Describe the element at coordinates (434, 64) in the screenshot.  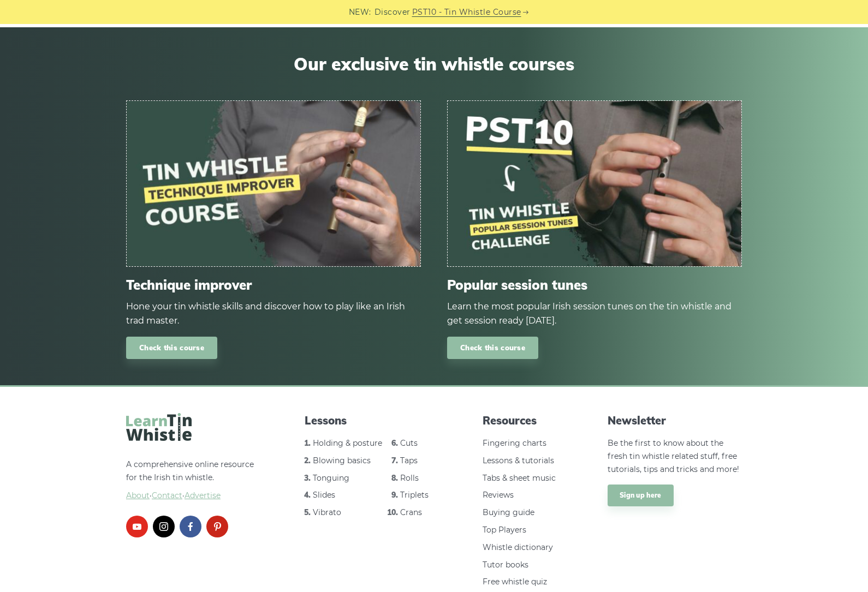
I see `span: Our exclusive tin whistle courses` at that location.